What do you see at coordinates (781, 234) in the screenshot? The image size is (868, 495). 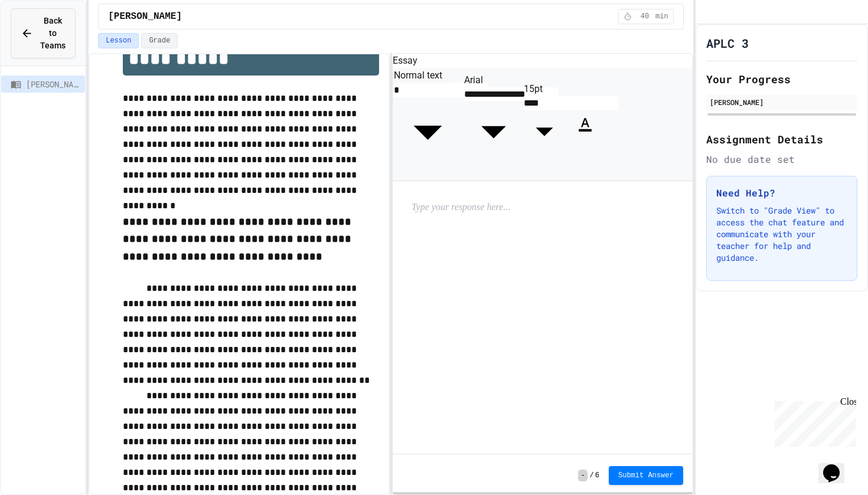 I see `p: Switch to "Grade View" to access the chat feature and communicate with your teacher for help and ...` at bounding box center [781, 234].